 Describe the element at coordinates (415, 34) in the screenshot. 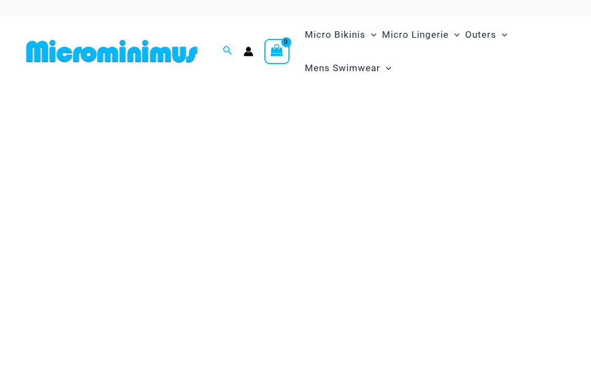

I see `span: Micro Lingerie` at that location.